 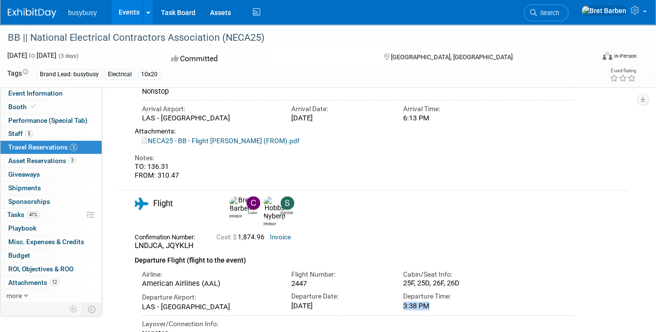 What do you see at coordinates (51, 161) in the screenshot?
I see `a: Asset Reservations3` at bounding box center [51, 161].